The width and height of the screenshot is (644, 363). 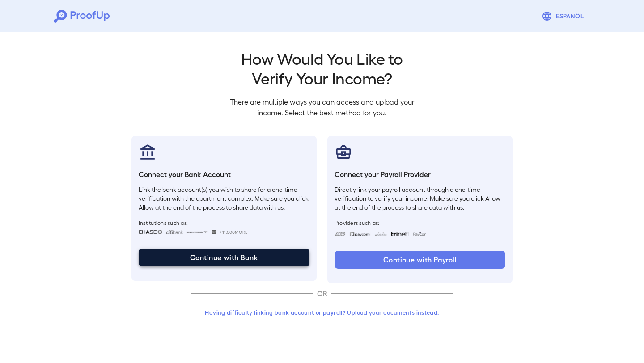 I want to click on img: bankAccount.svg, so click(x=147, y=152).